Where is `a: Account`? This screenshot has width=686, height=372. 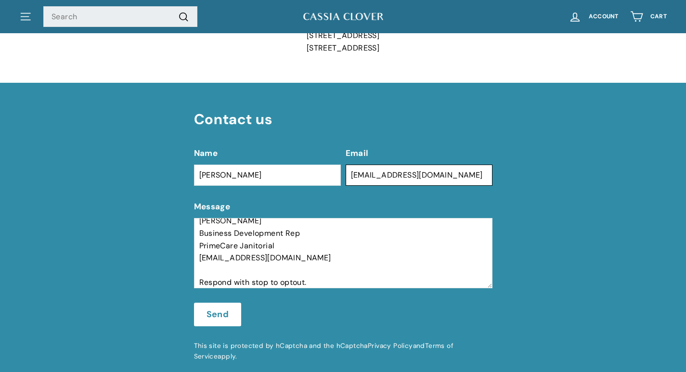 a: Account is located at coordinates (594, 16).